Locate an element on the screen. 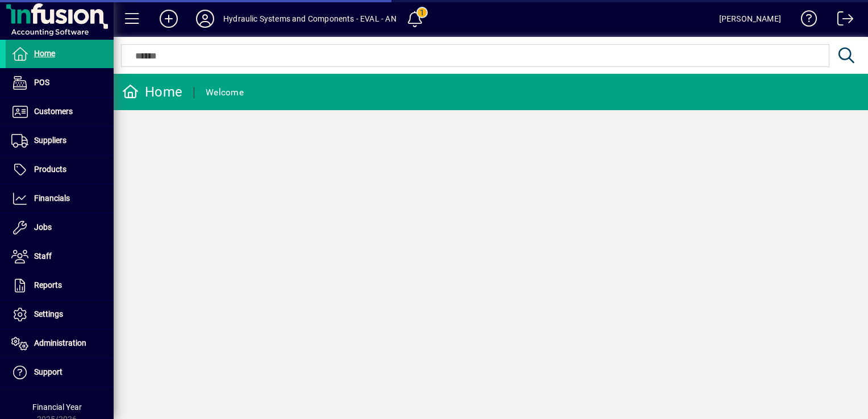 The width and height of the screenshot is (868, 419). a: Products is located at coordinates (60, 169).